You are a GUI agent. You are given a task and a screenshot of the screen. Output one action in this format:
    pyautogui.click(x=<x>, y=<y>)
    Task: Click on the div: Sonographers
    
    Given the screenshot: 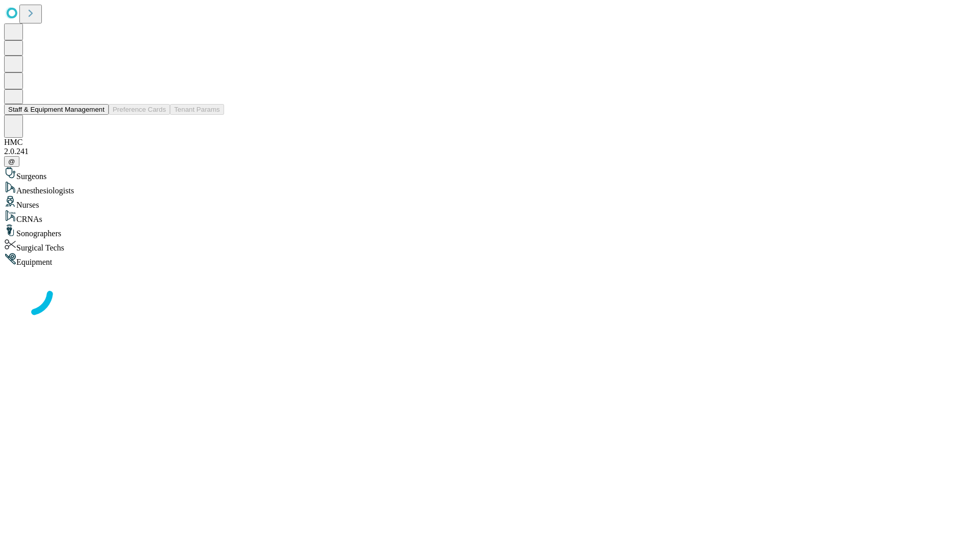 What is the action you would take?
    pyautogui.click(x=490, y=231)
    